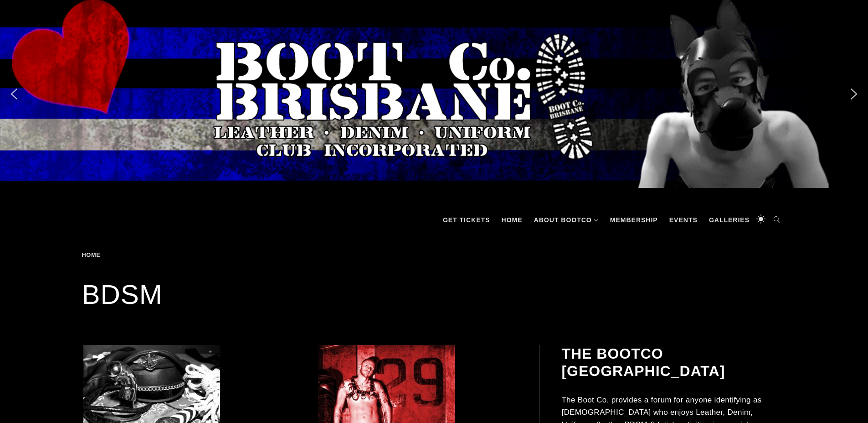 The height and width of the screenshot is (423, 868). I want to click on a: Events, so click(684, 219).